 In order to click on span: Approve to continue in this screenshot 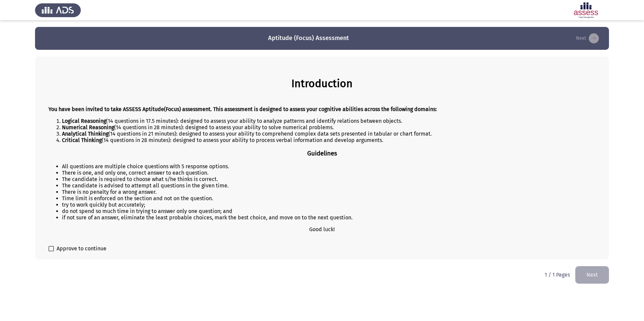, I will do `click(82, 249)`.